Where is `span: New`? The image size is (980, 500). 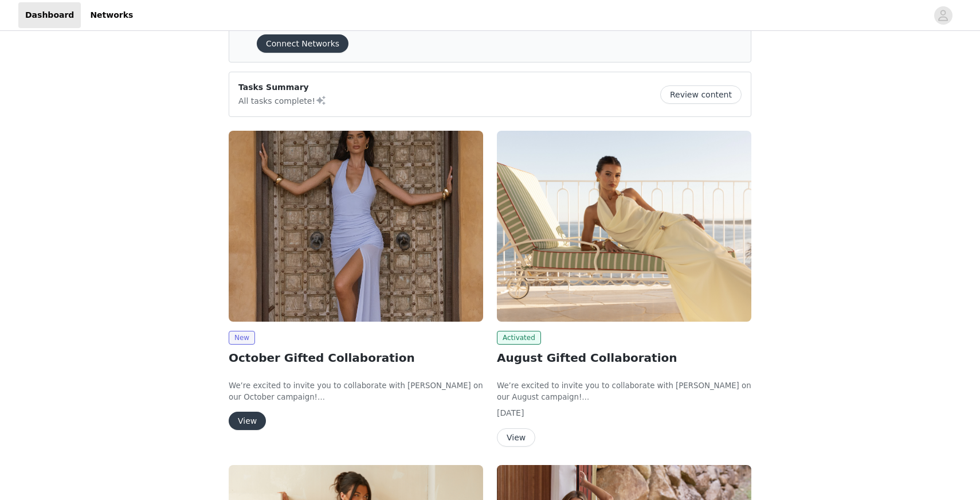
span: New is located at coordinates (242, 338).